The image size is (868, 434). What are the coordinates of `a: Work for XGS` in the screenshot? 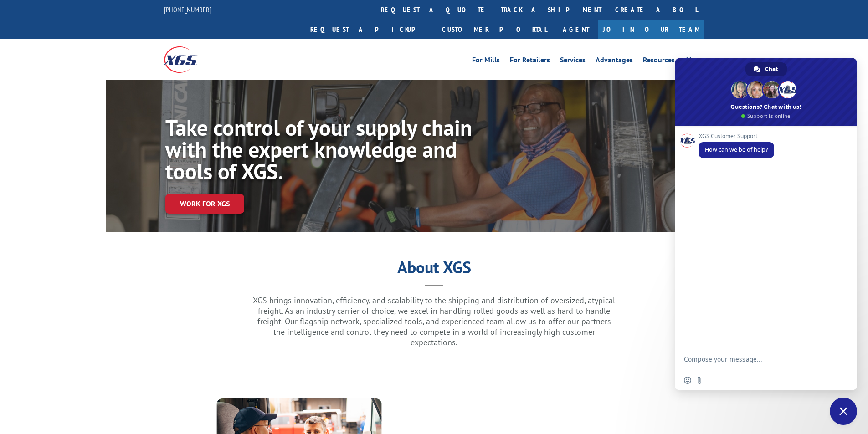 It's located at (204, 204).